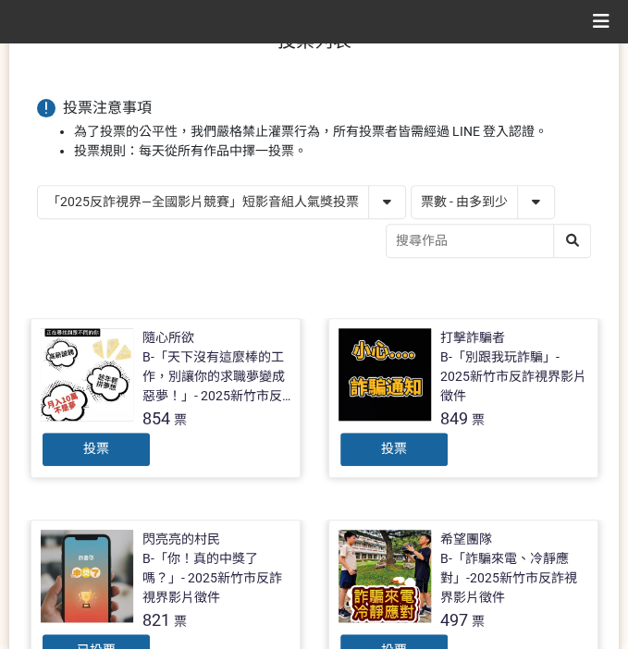 The image size is (628, 649). I want to click on input: 搜尋作品, so click(488, 240).